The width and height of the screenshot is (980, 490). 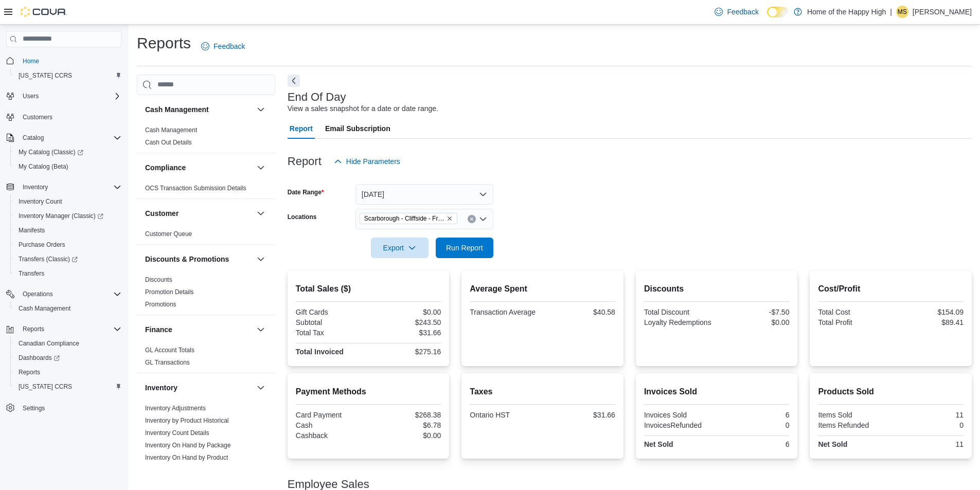 I want to click on strong: Total Invoiced, so click(x=320, y=352).